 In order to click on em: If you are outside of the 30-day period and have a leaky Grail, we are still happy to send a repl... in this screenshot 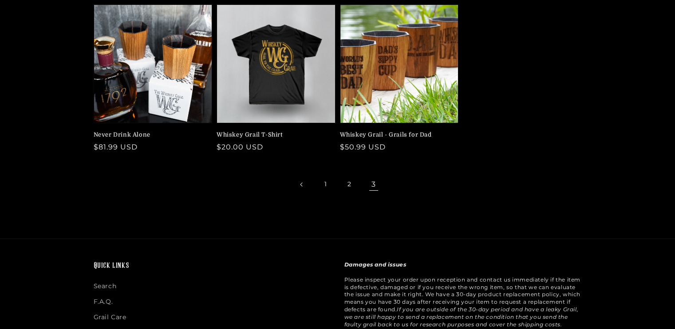, I will do `click(462, 317)`.